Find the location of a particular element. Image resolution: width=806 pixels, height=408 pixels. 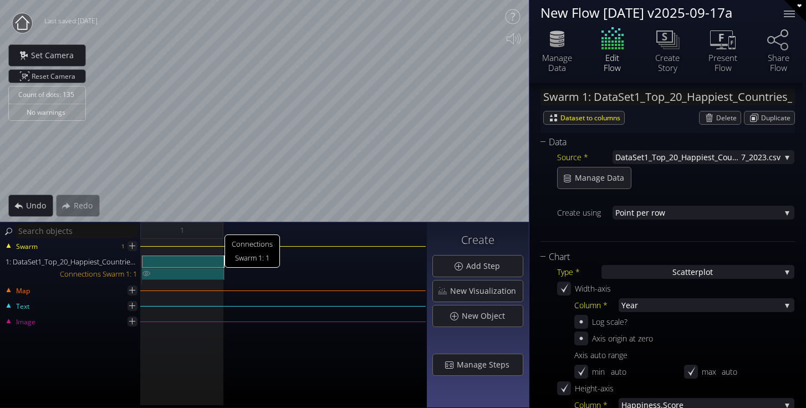

span: 1 is located at coordinates (182, 230).